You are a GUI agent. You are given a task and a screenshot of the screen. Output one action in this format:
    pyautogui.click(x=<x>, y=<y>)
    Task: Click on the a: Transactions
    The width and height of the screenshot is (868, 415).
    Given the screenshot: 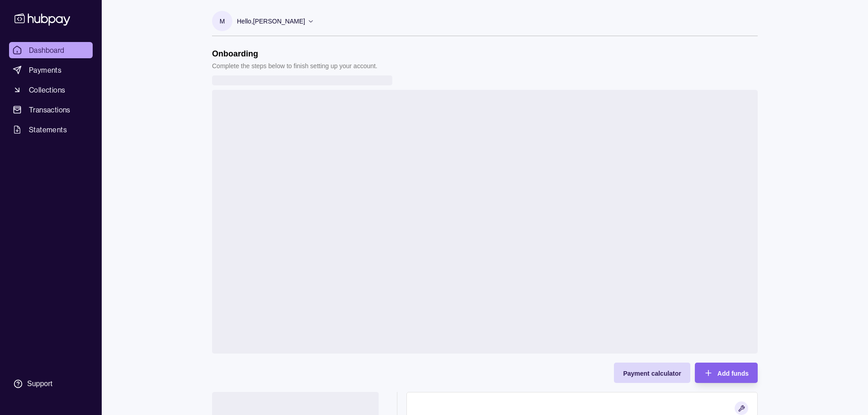 What is the action you would take?
    pyautogui.click(x=50, y=109)
    